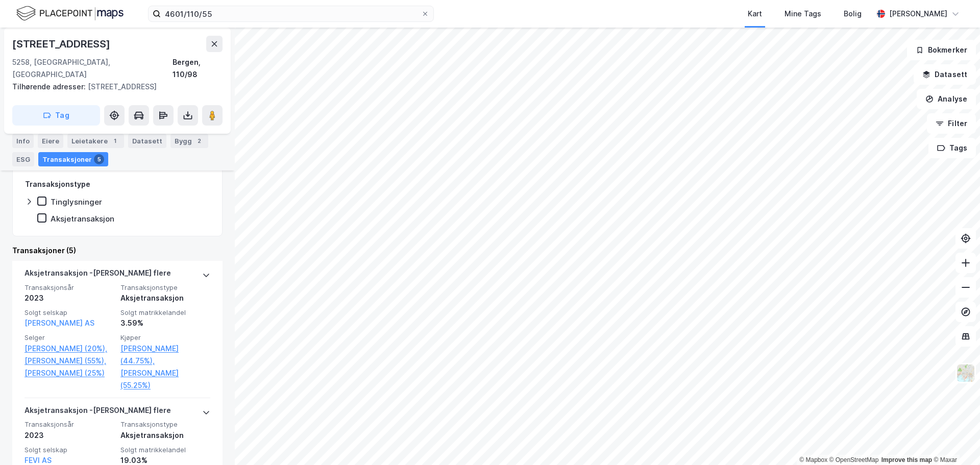  Describe the element at coordinates (73, 159) in the screenshot. I see `div: Transaksjoner` at that location.